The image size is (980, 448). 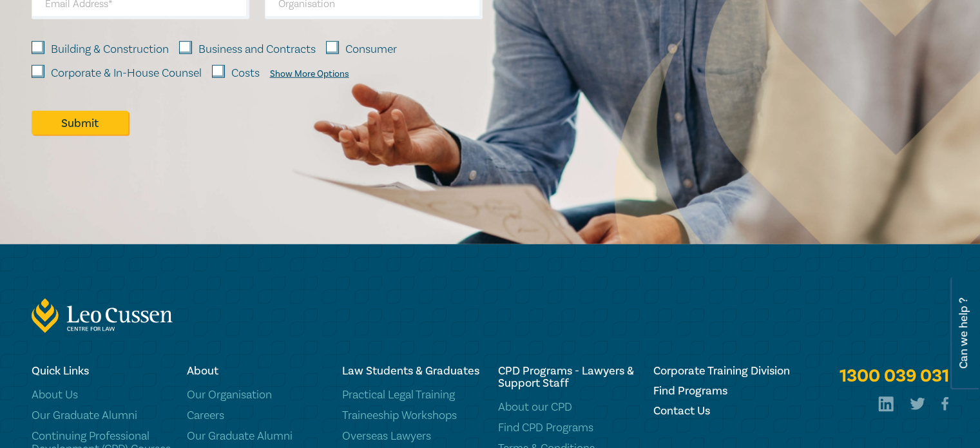 What do you see at coordinates (412, 437) in the screenshot?
I see `a: Overseas Lawyers` at bounding box center [412, 437].